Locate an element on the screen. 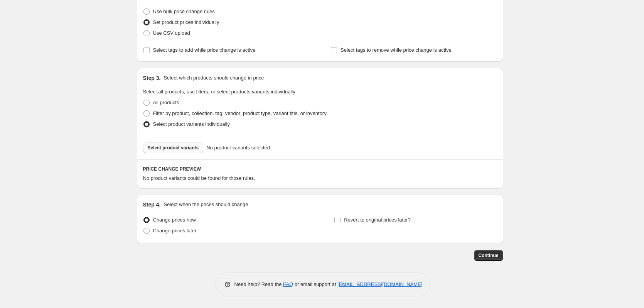  button: Continue is located at coordinates (488, 255).